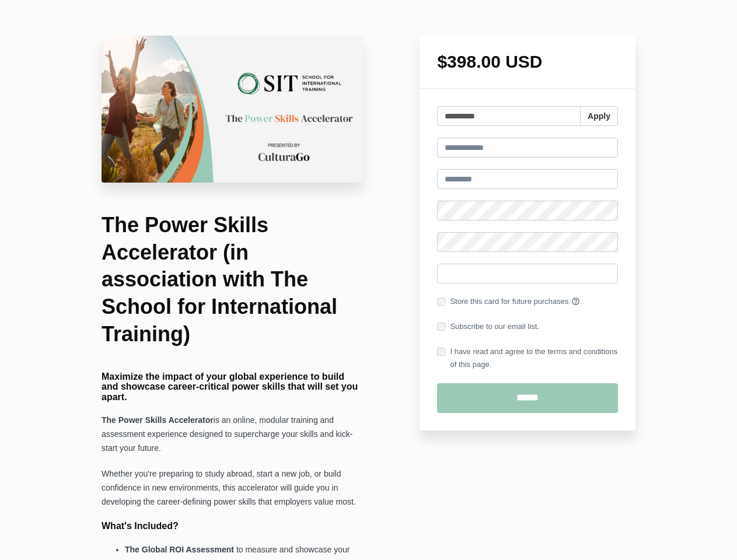 The width and height of the screenshot is (737, 560). I want to click on h4: Maximize the impact of your global experience to build and showcase career-critical power skills ..., so click(232, 387).